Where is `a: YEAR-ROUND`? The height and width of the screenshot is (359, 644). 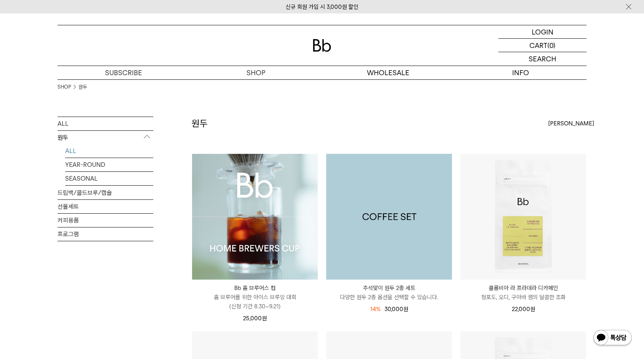
a: YEAR-ROUND is located at coordinates (109, 164).